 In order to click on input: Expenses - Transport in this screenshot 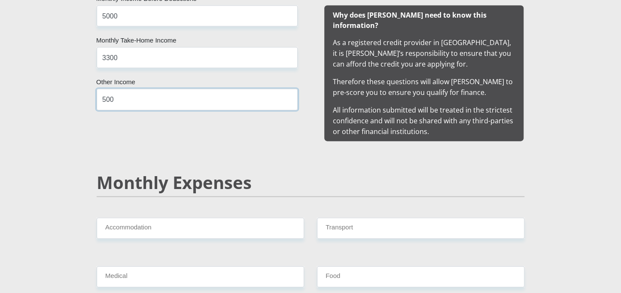, I will do `click(420, 228)`.